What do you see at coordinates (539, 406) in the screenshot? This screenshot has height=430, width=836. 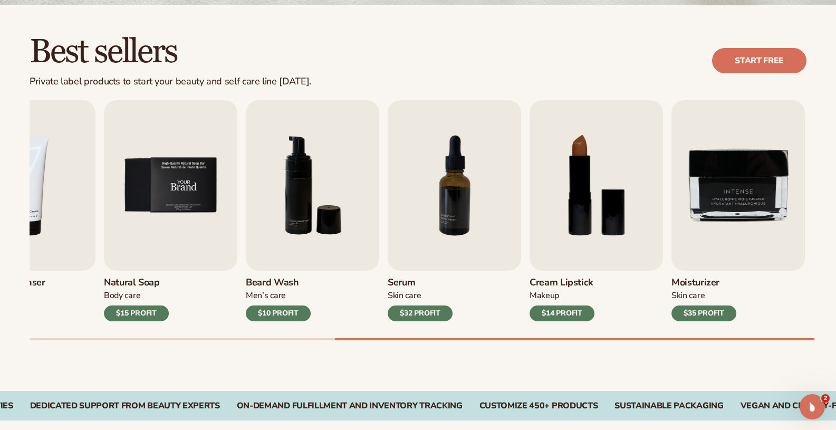 I see `div: CUSTOMIZE 450+ PRODUCTS` at bounding box center [539, 406].